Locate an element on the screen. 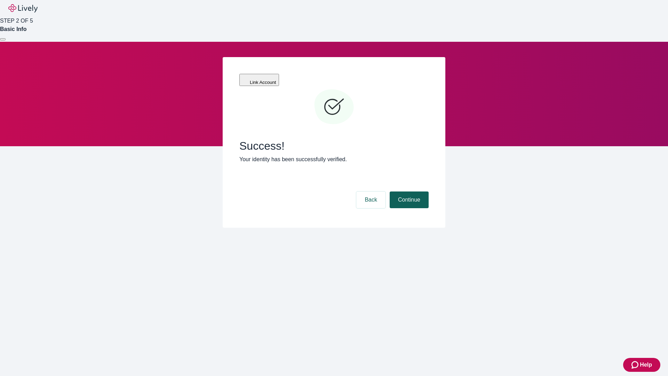 Image resolution: width=668 pixels, height=376 pixels. p: Your identity has been successfully verified. is located at coordinates (334, 159).